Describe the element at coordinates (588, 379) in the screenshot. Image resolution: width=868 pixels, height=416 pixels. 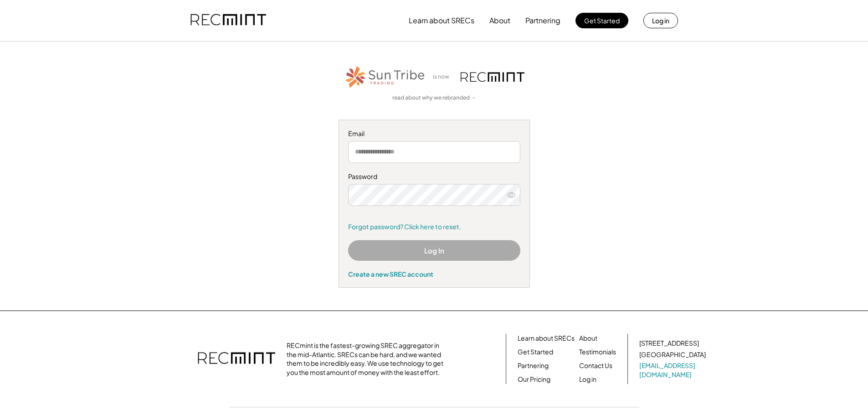
I see `a: Log in` at that location.